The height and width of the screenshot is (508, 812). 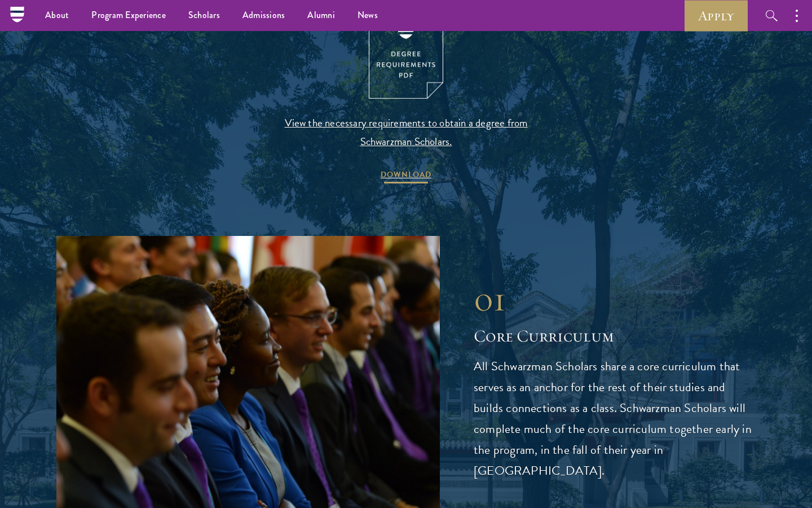 What do you see at coordinates (406, 132) in the screenshot?
I see `span: View the necessary requirements to obtain a degree from Schwarzman Scholars.` at bounding box center [406, 132].